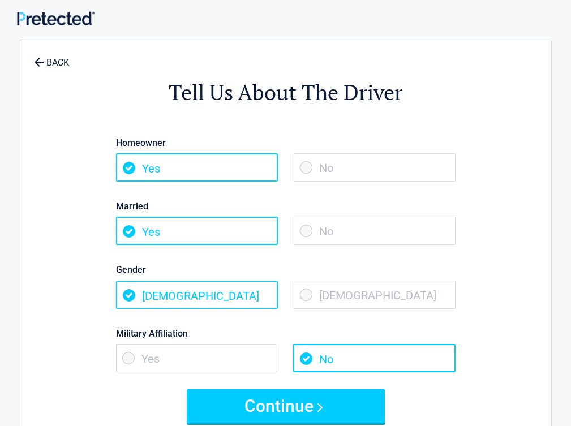 This screenshot has height=426, width=571. What do you see at coordinates (286, 92) in the screenshot?
I see `h2: Tell Us About The Driver` at bounding box center [286, 92].